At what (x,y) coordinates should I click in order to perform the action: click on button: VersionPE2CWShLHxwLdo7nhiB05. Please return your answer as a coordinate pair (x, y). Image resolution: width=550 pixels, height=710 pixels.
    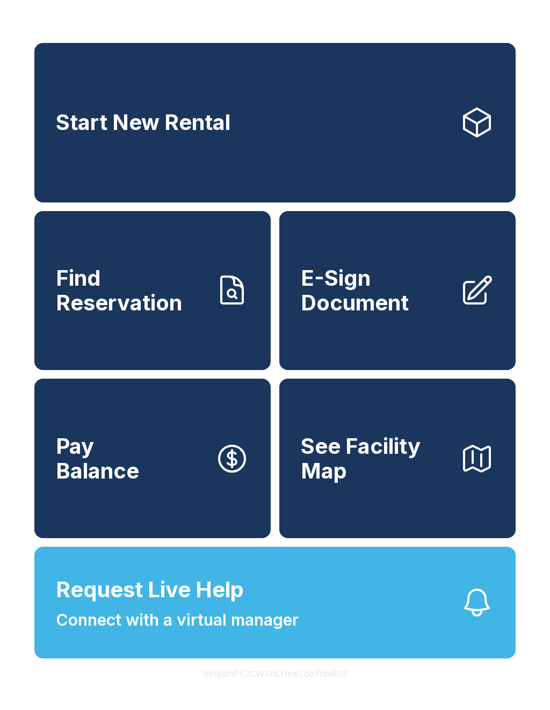
    Looking at the image, I should click on (275, 673).